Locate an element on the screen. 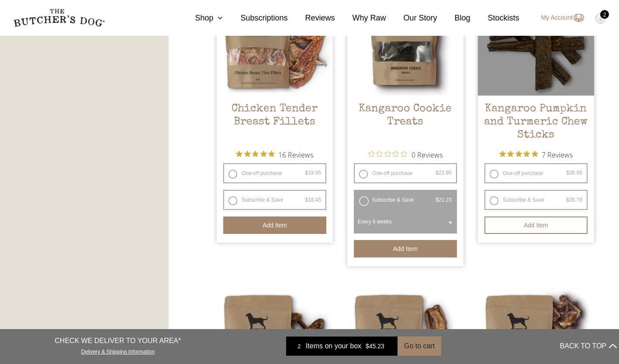 Image resolution: width=619 pixels, height=364 pixels. span: Items on your box is located at coordinates (333, 346).